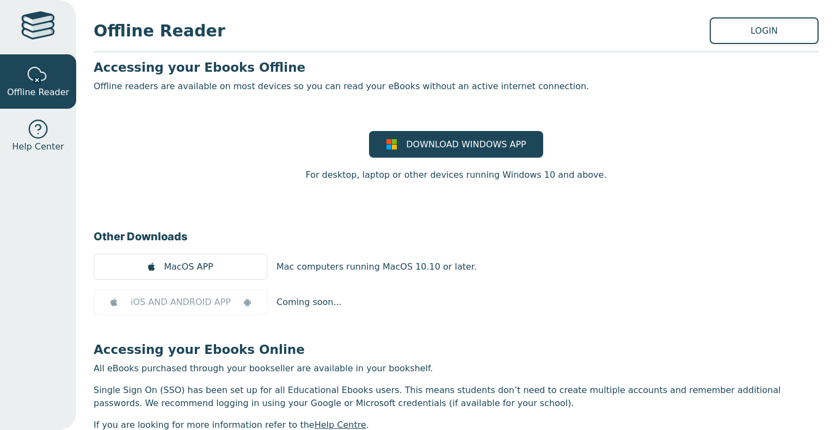 The height and width of the screenshot is (430, 836). Describe the element at coordinates (456, 350) in the screenshot. I see `h3: Accessing your Ebooks Online` at that location.